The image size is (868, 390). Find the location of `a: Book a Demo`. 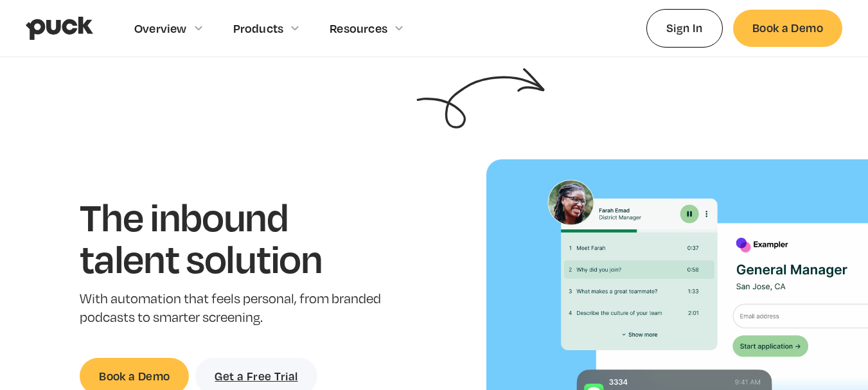

a: Book a Demo is located at coordinates (788, 28).